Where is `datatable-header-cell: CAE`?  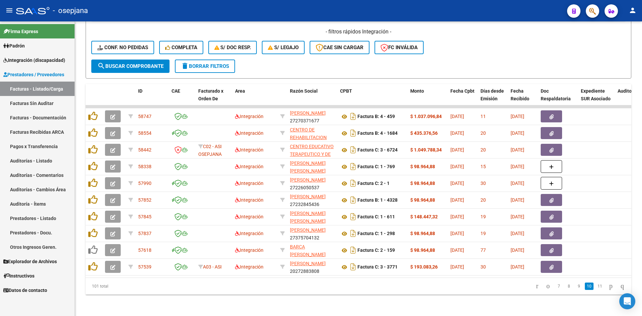 datatable-header-cell: CAE is located at coordinates (182, 99).